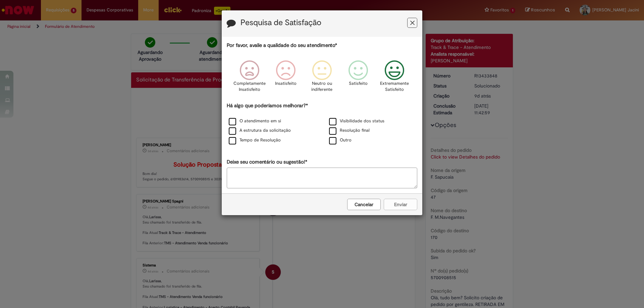 Image resolution: width=644 pixels, height=308 pixels. Describe the element at coordinates (255, 121) in the screenshot. I see `label: O atendimento em si` at that location.